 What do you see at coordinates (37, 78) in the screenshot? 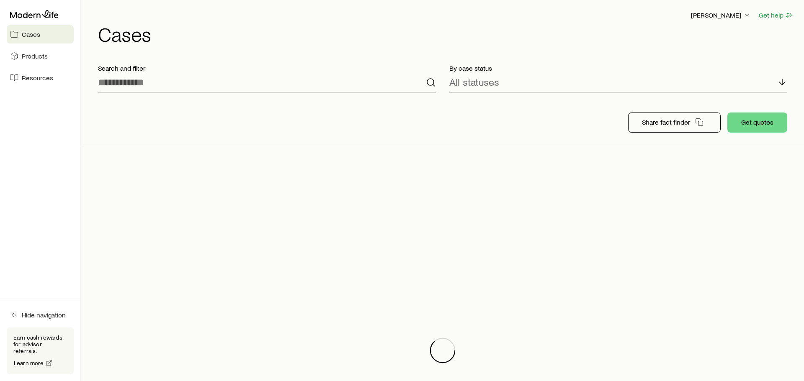
I see `span: Resources` at bounding box center [37, 78].